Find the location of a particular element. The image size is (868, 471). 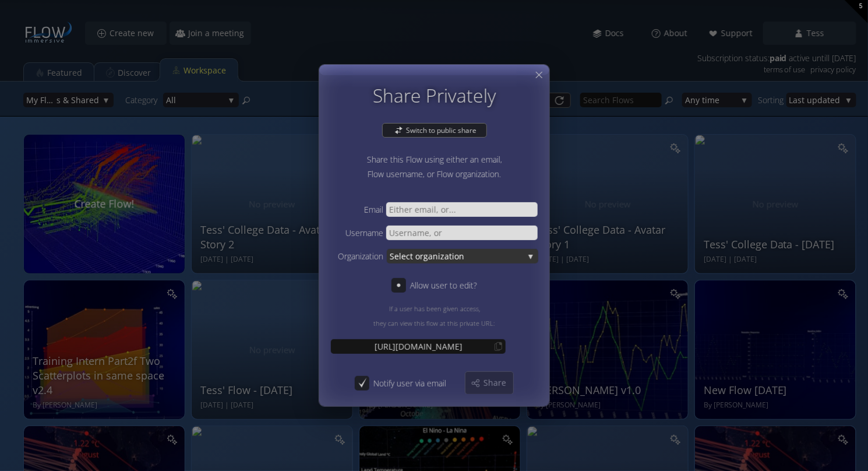

input: Either email, or... is located at coordinates (462, 209).